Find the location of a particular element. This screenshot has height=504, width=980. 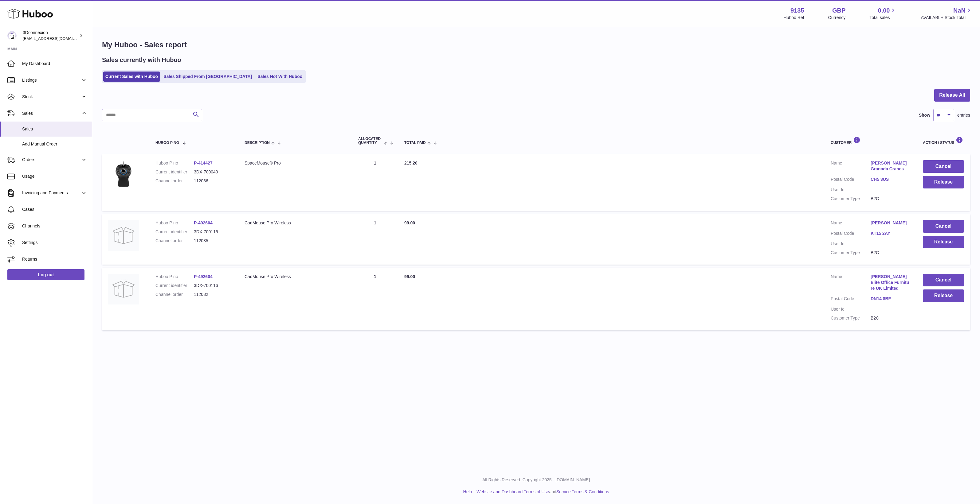

span: 0.00 is located at coordinates (884, 10).